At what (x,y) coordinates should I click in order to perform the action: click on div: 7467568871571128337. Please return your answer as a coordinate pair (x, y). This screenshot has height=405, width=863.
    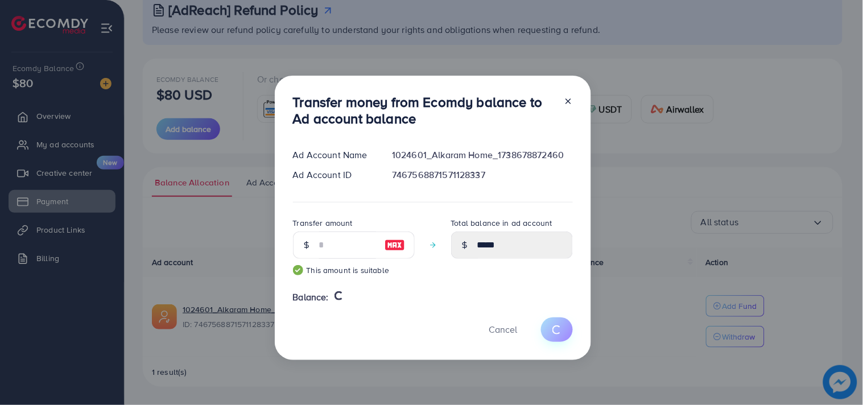
    Looking at the image, I should click on (482, 175).